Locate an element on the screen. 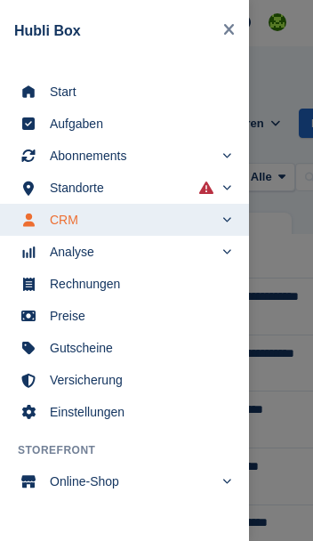  span: Rechnungen is located at coordinates (136, 284).